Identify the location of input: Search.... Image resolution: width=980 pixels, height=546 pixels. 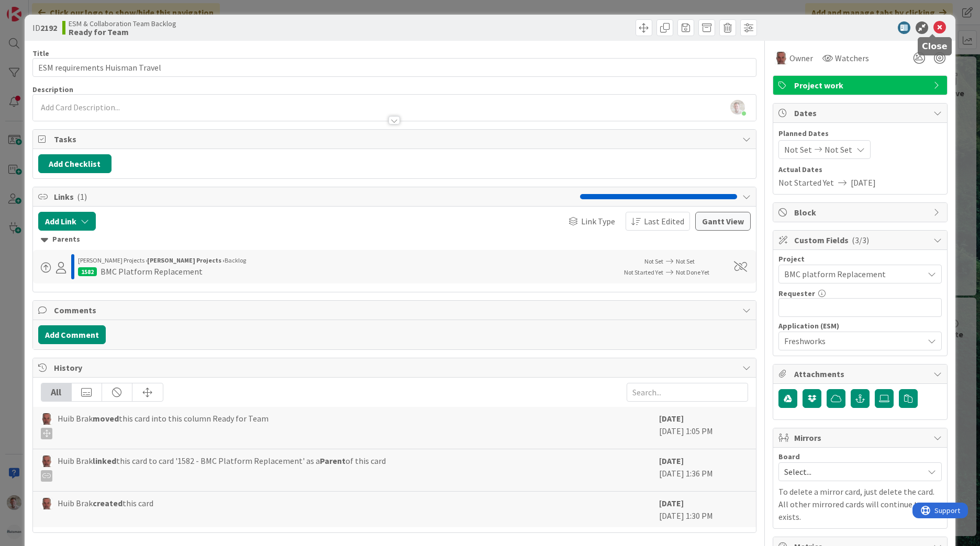
(687, 393).